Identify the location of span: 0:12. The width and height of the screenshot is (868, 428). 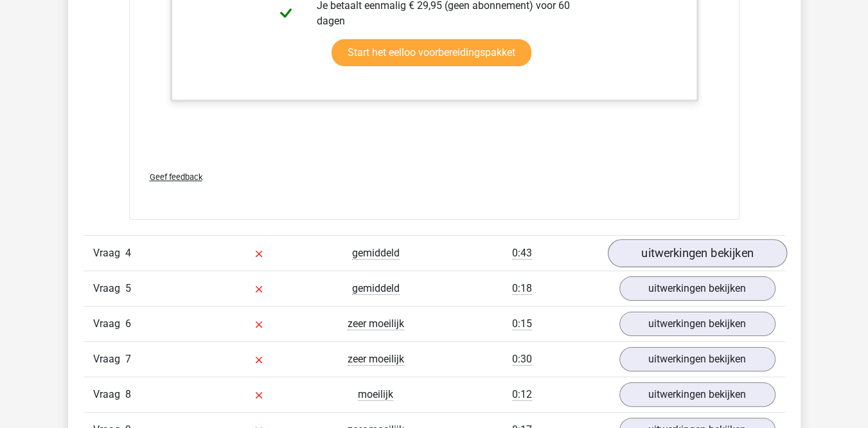
(522, 394).